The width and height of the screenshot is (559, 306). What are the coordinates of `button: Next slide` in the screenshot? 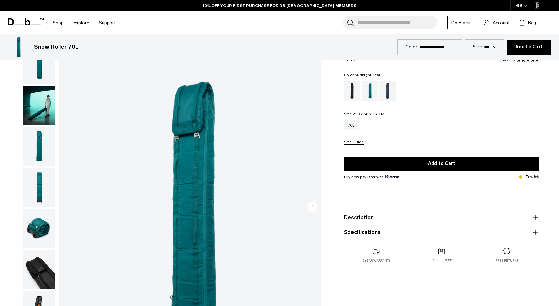 It's located at (312, 208).